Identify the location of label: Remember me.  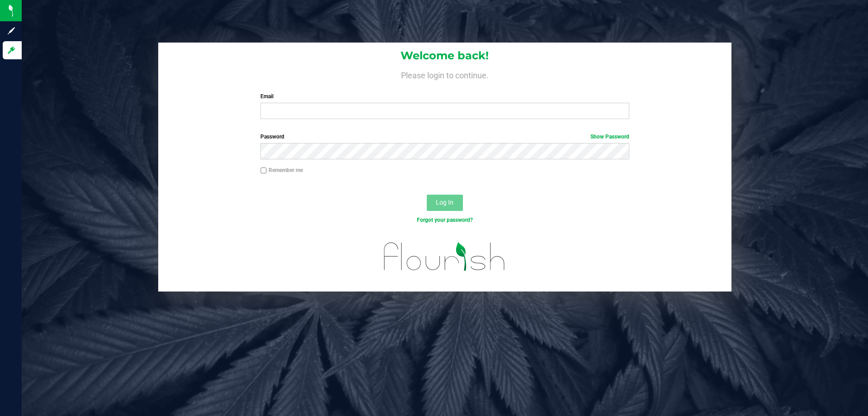
(282, 170).